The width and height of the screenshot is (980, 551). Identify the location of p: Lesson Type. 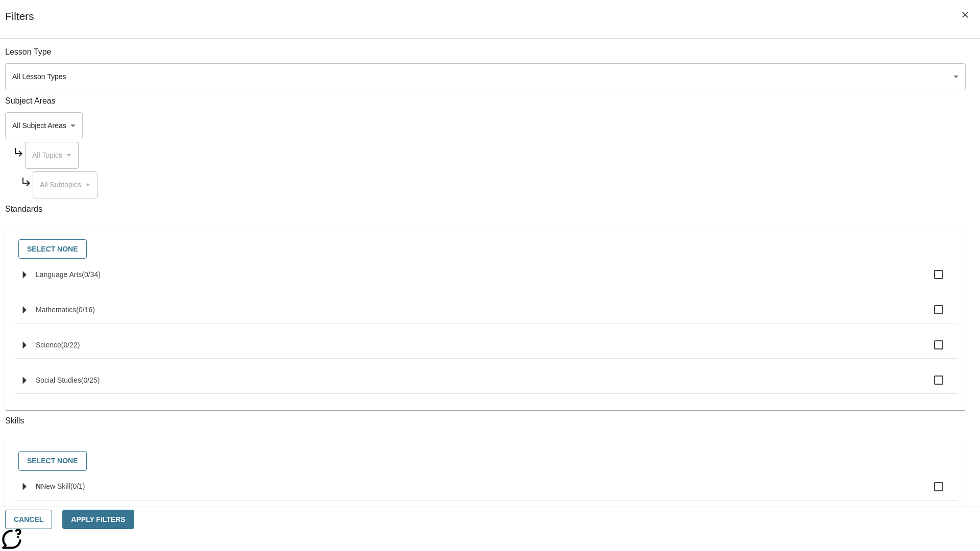
(485, 52).